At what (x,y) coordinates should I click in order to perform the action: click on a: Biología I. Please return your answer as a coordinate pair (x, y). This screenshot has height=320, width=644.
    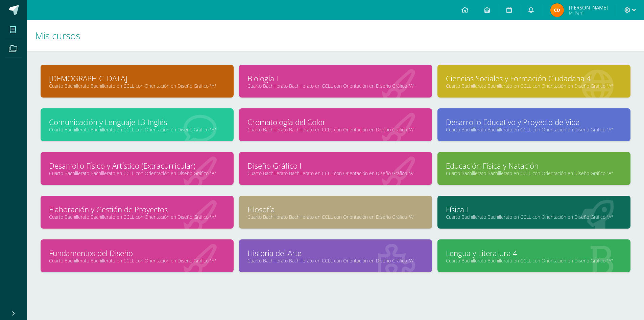
    Looking at the image, I should click on (335, 78).